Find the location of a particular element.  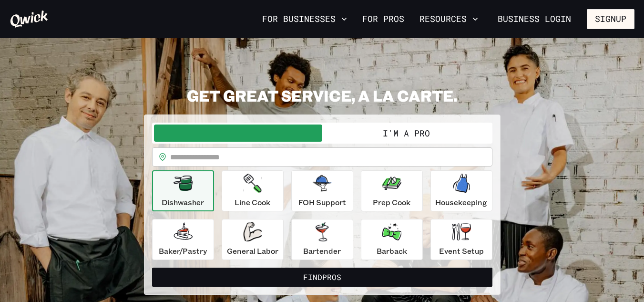

button: Line Cook is located at coordinates (253, 191).